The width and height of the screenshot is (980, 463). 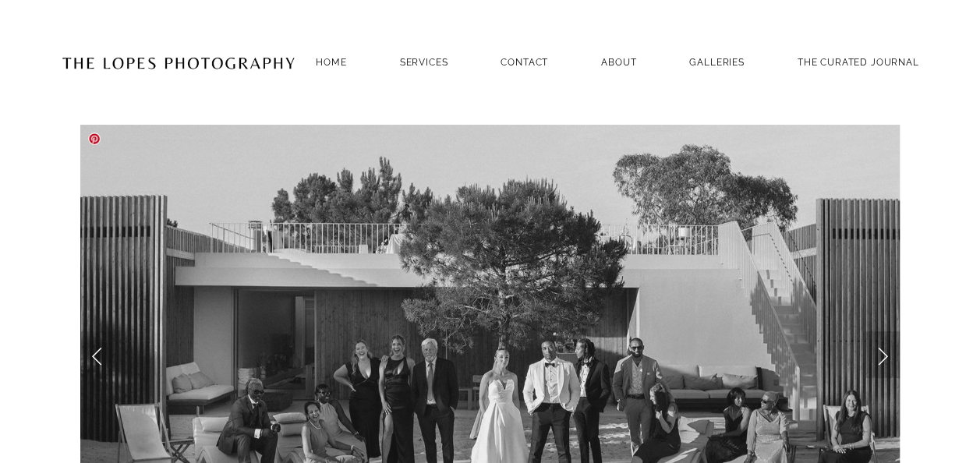 I want to click on img: Portugal Wedding Photographer | The Lopes Photography, so click(x=178, y=62).